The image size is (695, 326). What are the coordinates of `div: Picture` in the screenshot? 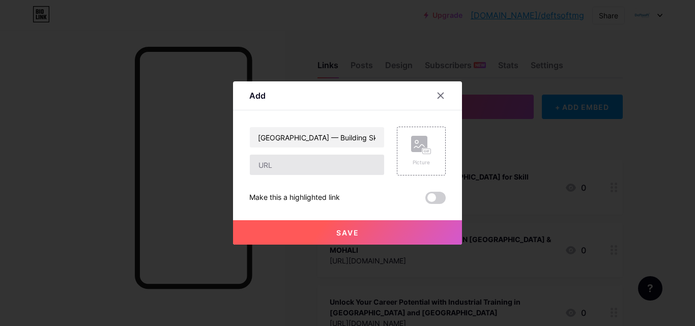 It's located at (421, 162).